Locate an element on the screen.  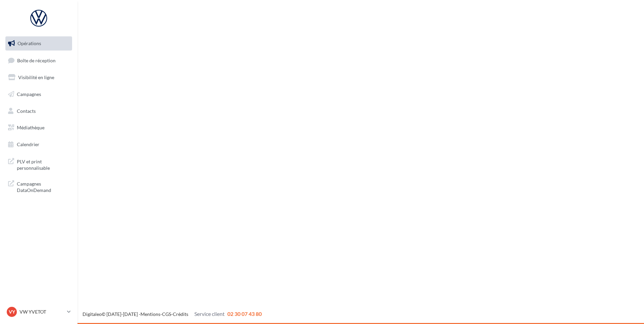
a: CGS is located at coordinates (167, 314).